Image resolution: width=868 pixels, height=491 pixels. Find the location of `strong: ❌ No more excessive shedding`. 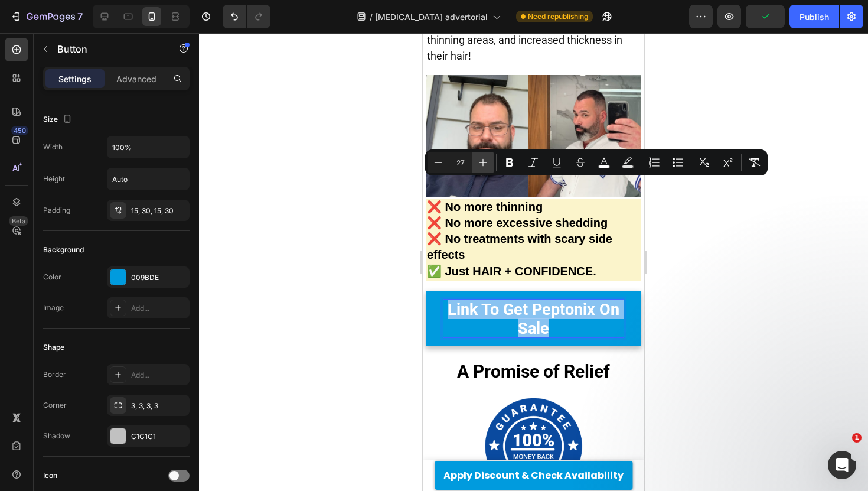

strong: ❌ No more excessive shedding is located at coordinates (94, 190).